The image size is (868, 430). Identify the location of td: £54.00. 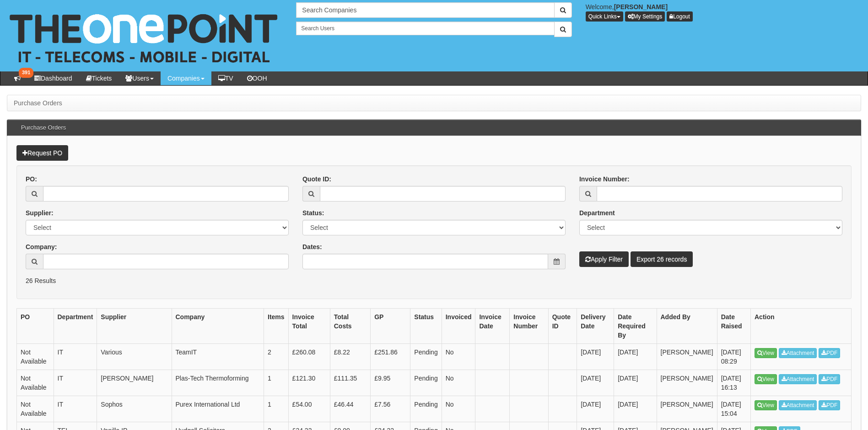
(309, 409).